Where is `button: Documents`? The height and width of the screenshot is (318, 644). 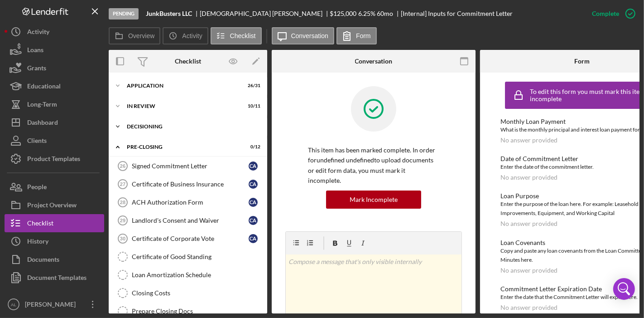
button: Documents is located at coordinates (55, 259).